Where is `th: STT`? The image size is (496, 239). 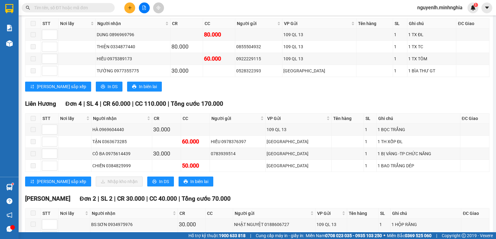 th: STT is located at coordinates (50, 24).